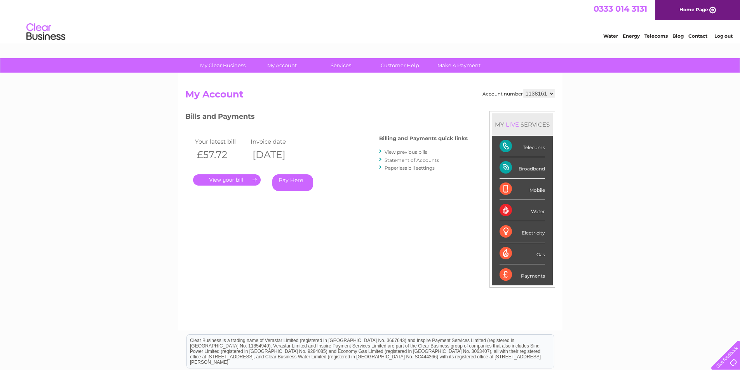 The height and width of the screenshot is (370, 740). What do you see at coordinates (522, 147) in the screenshot?
I see `div: Telecoms` at bounding box center [522, 147].